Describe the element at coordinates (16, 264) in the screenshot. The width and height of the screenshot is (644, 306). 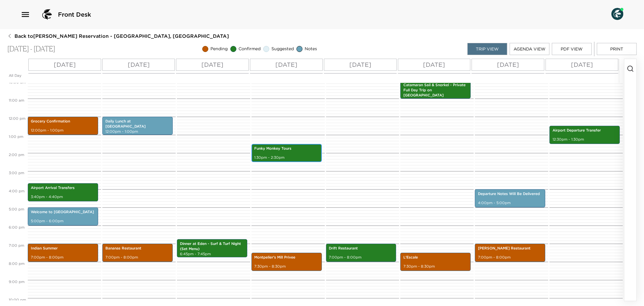
I see `span: 8:00 PM` at that location.